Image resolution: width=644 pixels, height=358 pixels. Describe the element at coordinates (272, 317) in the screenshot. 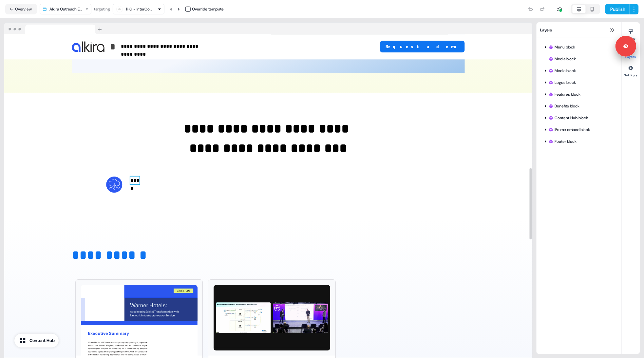

I see `img: Warner Cloud Con Video` at that location.